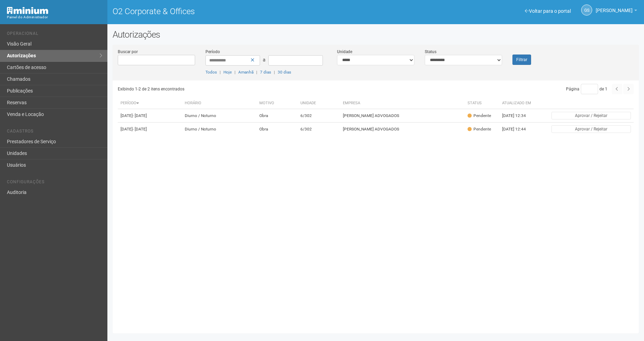 This screenshot has height=341, width=644. I want to click on a: Todos, so click(211, 72).